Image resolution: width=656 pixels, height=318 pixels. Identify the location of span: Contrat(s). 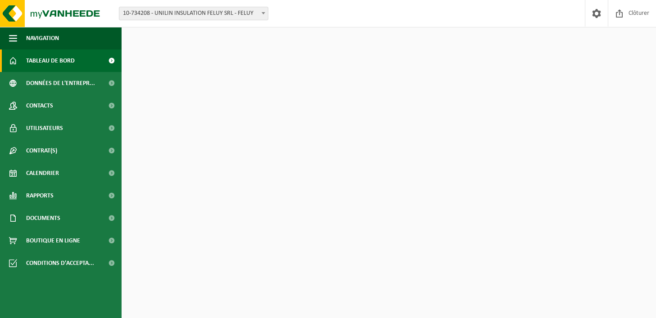
(41, 151).